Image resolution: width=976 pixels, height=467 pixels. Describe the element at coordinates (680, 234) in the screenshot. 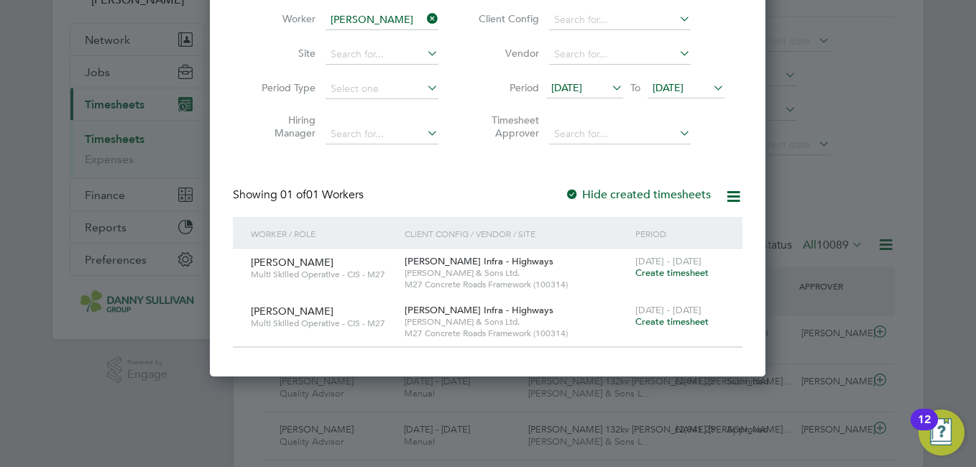

I see `div: Period` at that location.